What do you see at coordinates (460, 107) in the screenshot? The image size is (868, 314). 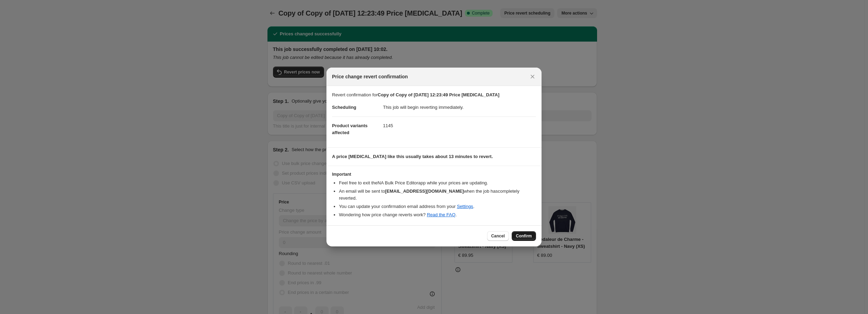 I see `dd: This job will begin reverting immediately.` at bounding box center [460, 107].